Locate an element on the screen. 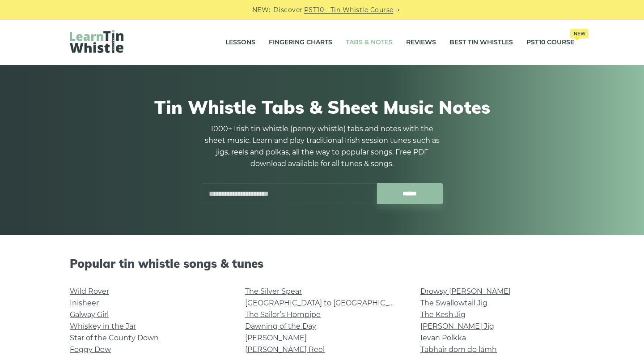 The image size is (644, 356). a: Whiskey in the Jar is located at coordinates (103, 326).